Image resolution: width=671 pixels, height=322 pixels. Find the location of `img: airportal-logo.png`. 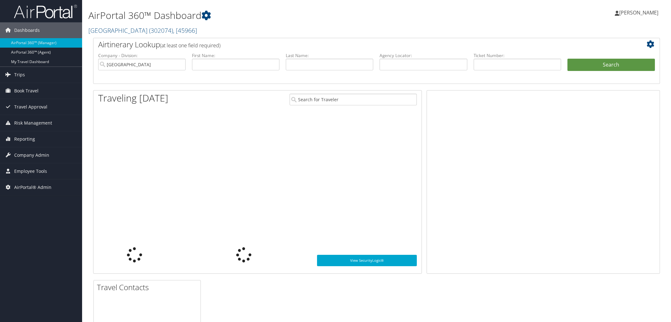

img: airportal-logo.png is located at coordinates (45, 11).